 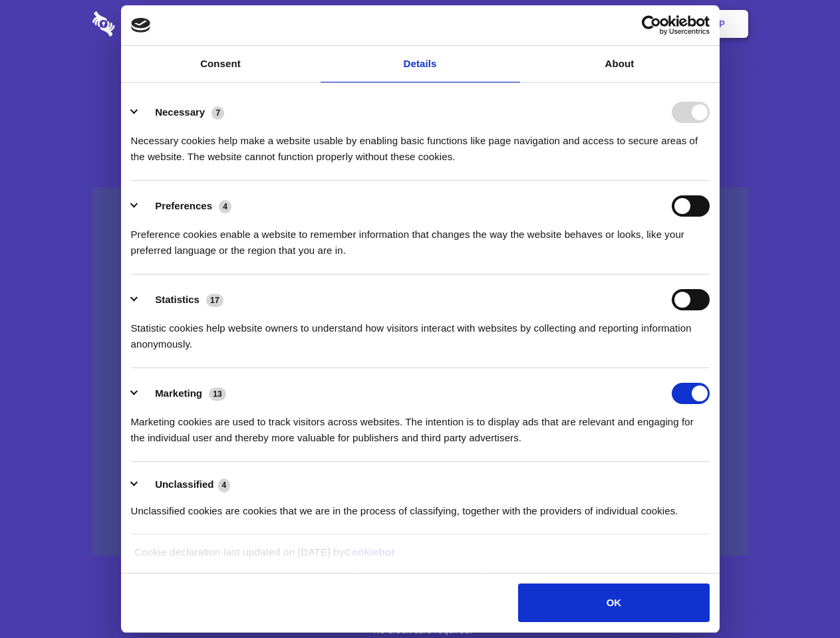 What do you see at coordinates (420, 84) in the screenshot?
I see `h1: Eliminate Slack Data Loss.` at bounding box center [420, 84].